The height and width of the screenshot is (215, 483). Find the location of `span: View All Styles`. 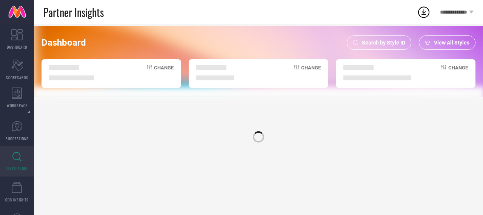

span: View All Styles is located at coordinates (452, 43).